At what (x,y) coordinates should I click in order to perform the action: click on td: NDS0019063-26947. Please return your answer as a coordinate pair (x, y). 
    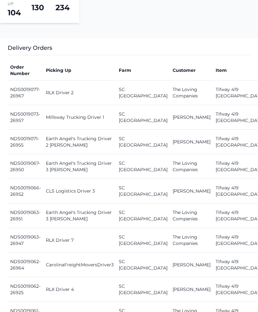
    Looking at the image, I should click on (26, 240).